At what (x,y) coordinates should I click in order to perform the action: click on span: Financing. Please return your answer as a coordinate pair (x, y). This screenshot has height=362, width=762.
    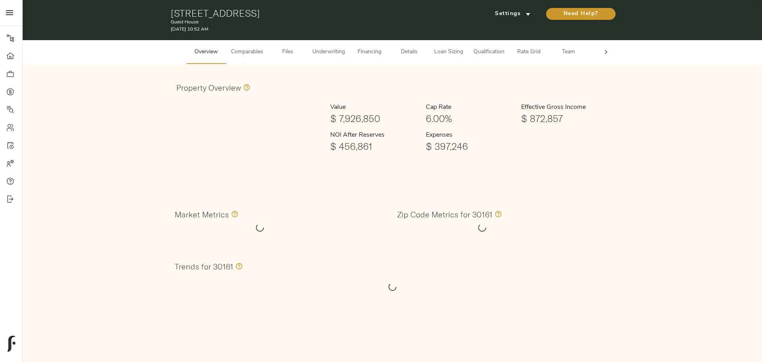
    Looking at the image, I should click on (370, 52).